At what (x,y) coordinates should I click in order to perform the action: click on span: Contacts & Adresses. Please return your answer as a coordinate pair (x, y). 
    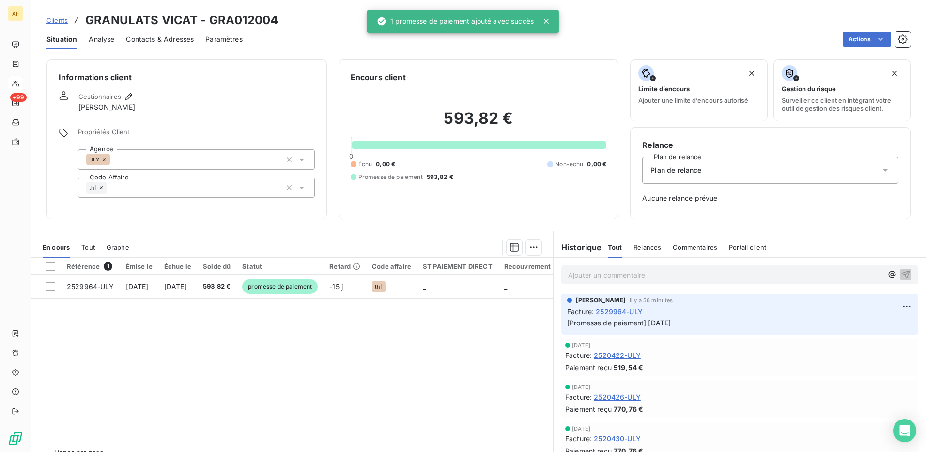
    Looking at the image, I should click on (160, 39).